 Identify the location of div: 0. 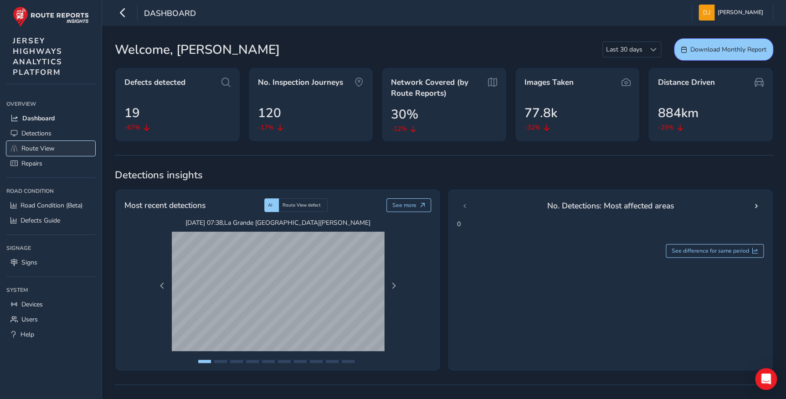
(610, 280).